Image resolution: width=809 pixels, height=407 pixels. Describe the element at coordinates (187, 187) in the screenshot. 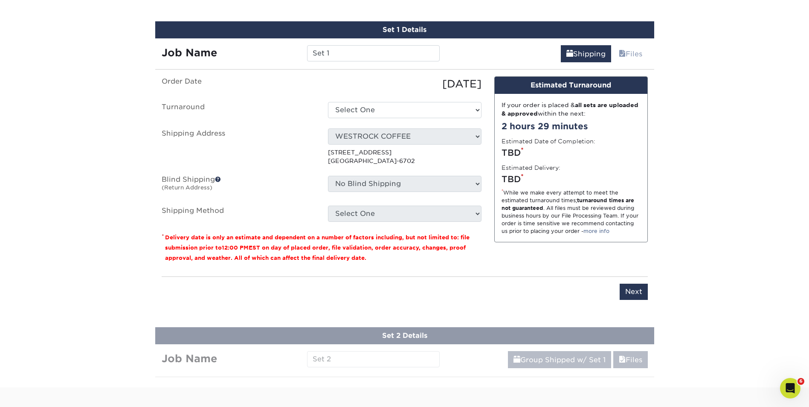

I see `small: (Return Address)` at that location.